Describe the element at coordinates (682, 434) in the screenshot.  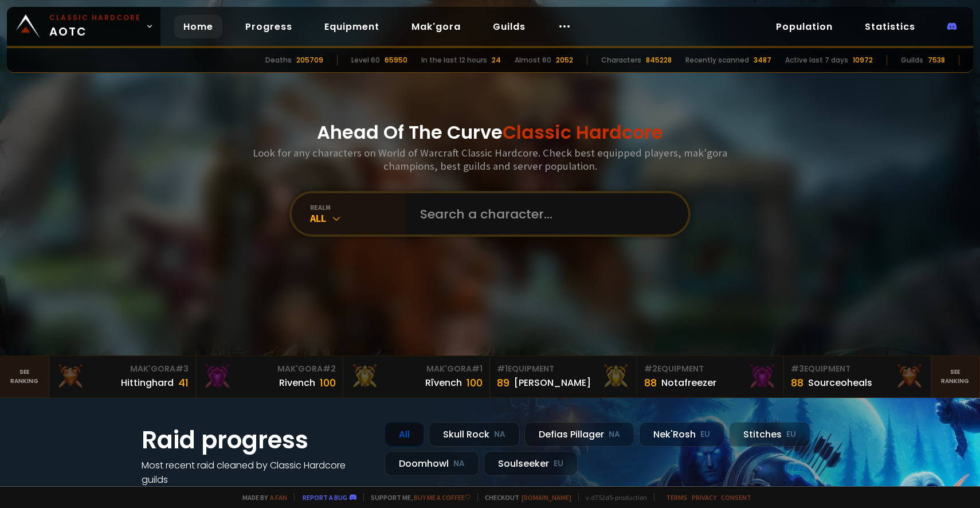
I see `div: Nek'Rosh` at that location.